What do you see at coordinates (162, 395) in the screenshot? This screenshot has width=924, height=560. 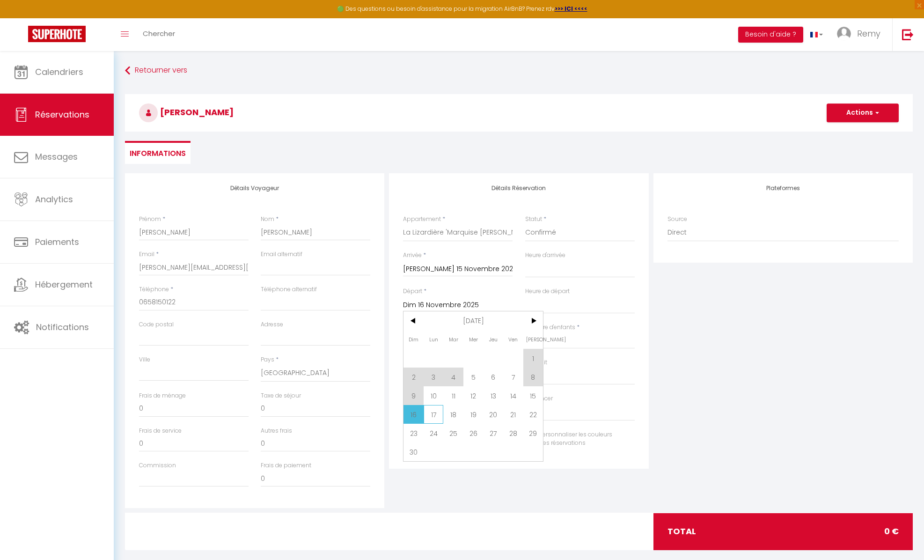 I see `label: Frais de ménage` at bounding box center [162, 395].